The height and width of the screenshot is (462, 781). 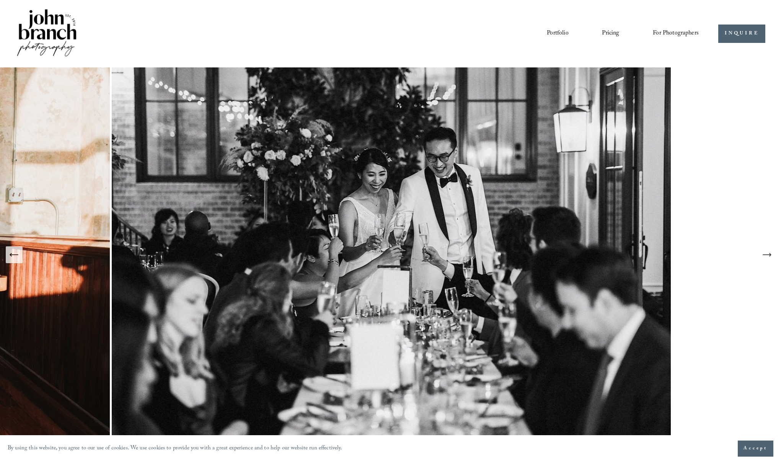 I want to click on button: Accept, so click(x=756, y=448).